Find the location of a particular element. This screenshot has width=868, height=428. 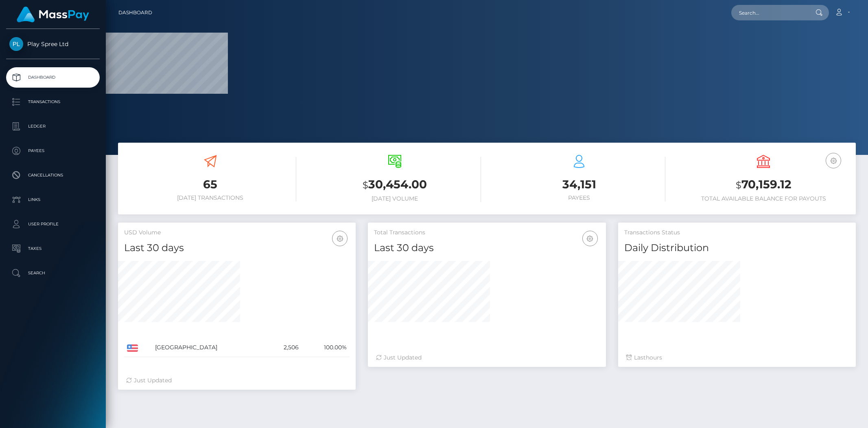

td: 2,506 is located at coordinates (284, 347).